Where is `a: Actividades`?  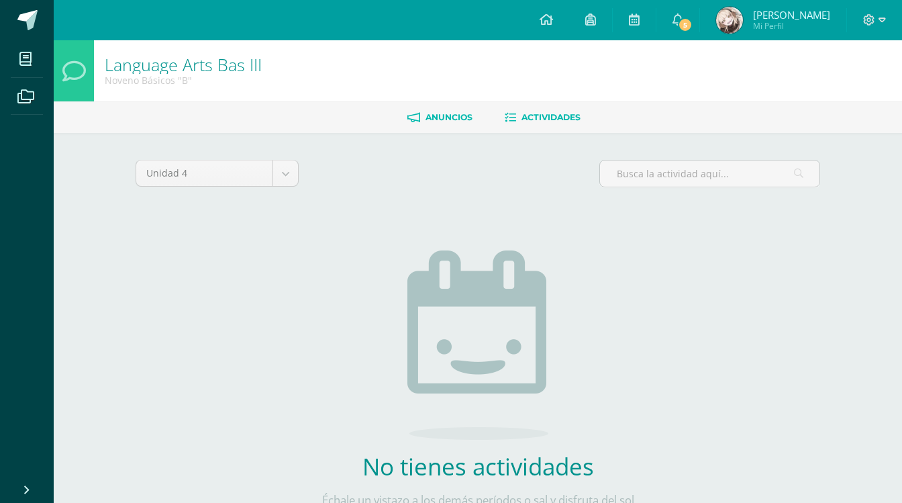 a: Actividades is located at coordinates (542, 117).